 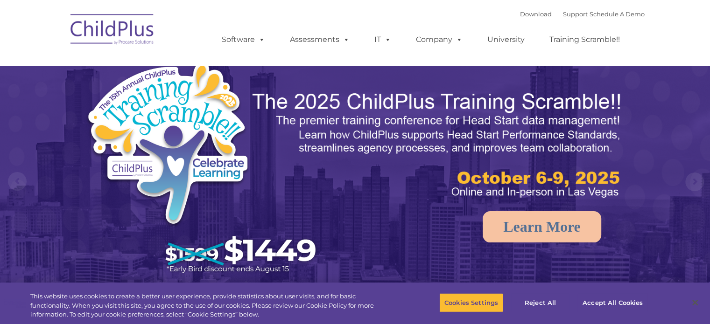 I want to click on a: IT, so click(x=383, y=40).